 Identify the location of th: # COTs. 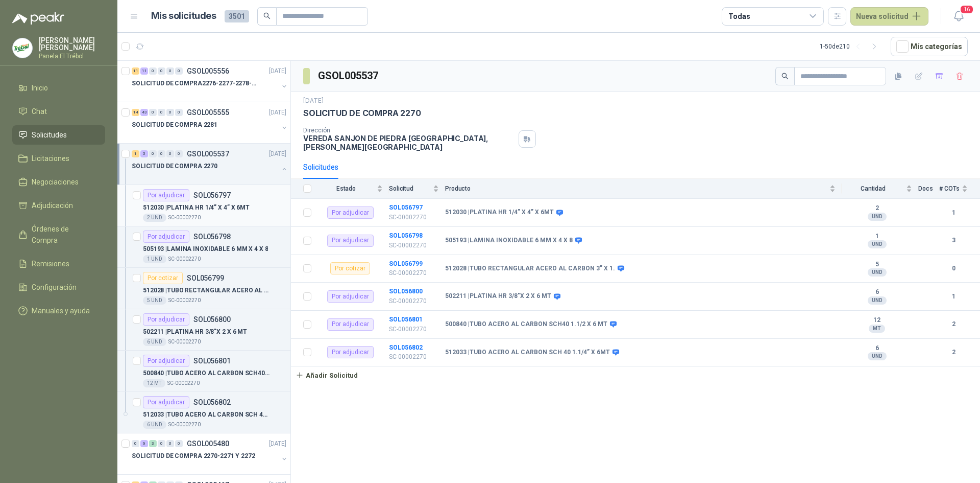
(960, 189).